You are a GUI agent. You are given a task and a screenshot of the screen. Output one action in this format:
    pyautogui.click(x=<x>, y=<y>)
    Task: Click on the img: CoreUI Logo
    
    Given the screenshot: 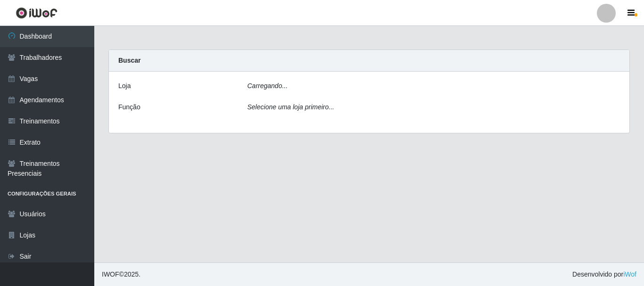 What is the action you would take?
    pyautogui.click(x=36, y=12)
    